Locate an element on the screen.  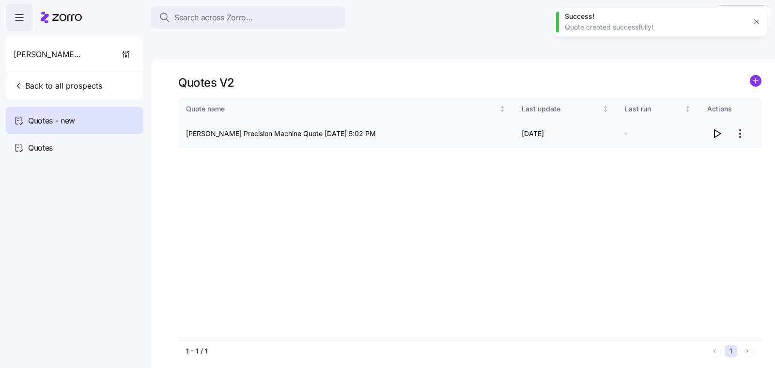
button: 1 is located at coordinates (731, 351).